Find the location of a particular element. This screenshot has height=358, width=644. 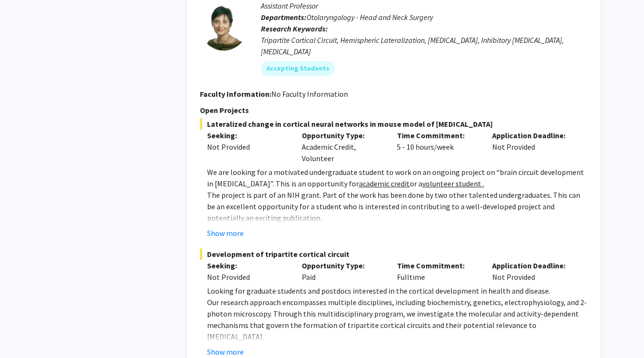

b: Faculty Information: is located at coordinates (235, 94).